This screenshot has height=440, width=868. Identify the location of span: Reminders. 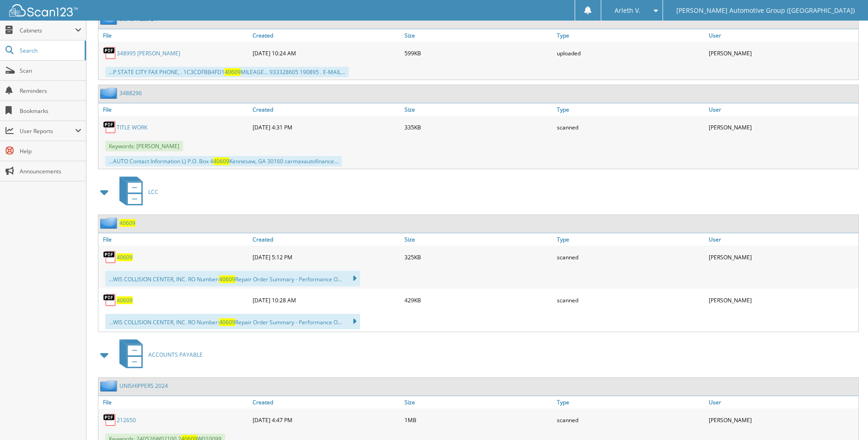
(50, 91).